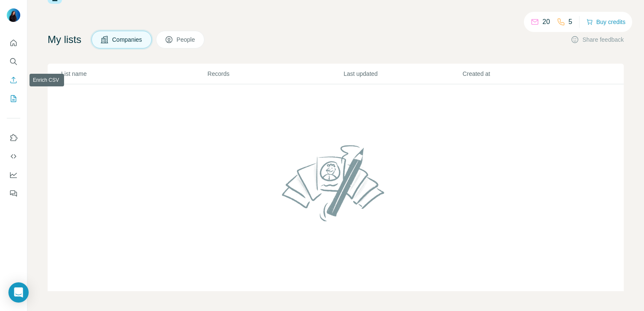 This screenshot has width=644, height=311. I want to click on p: List name, so click(134, 74).